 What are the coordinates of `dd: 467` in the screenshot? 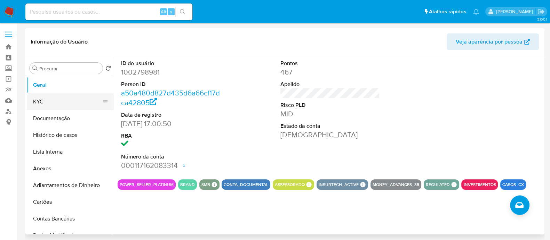 It's located at (330, 72).